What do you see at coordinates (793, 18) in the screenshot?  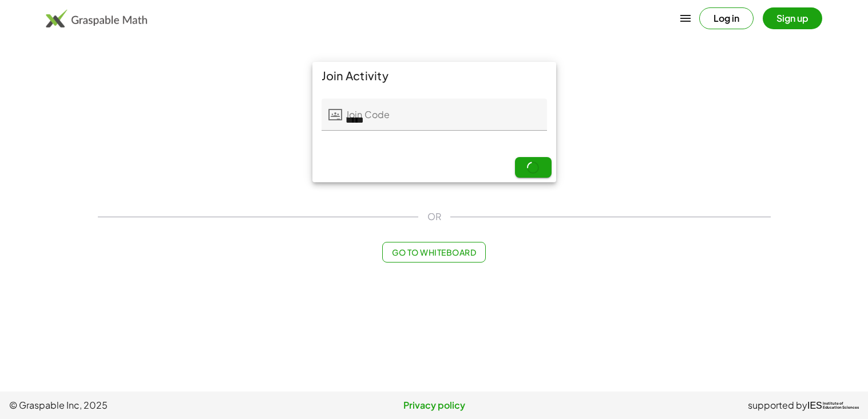 I see `button: Sign up` at bounding box center [793, 18].